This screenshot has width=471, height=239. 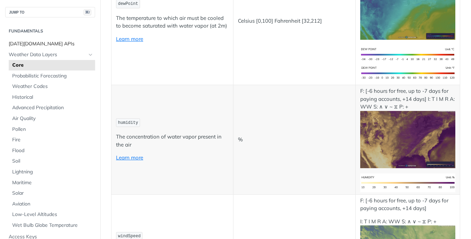 I want to click on span: Advanced Precipitation, so click(x=53, y=108).